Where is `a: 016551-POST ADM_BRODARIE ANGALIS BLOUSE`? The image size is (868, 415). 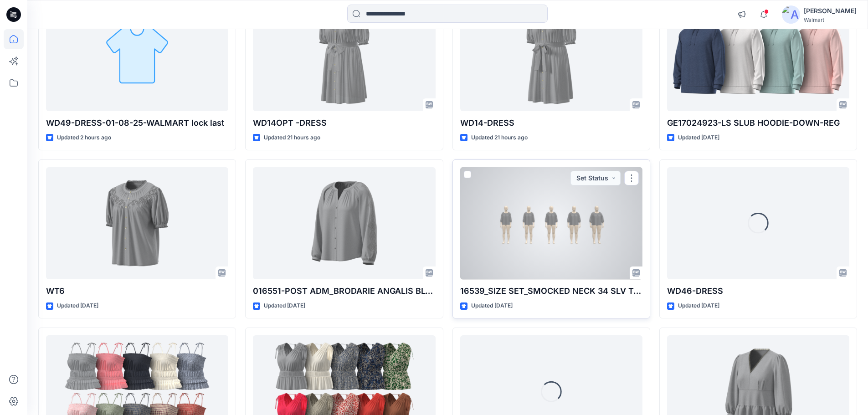 a: 016551-POST ADM_BRODARIE ANGALIS BLOUSE is located at coordinates (344, 223).